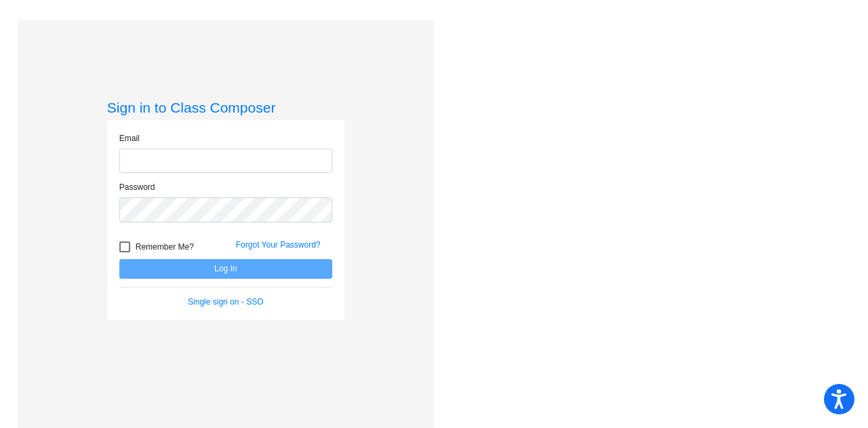  What do you see at coordinates (278, 245) in the screenshot?
I see `a: Forgot Your Password?` at bounding box center [278, 245].